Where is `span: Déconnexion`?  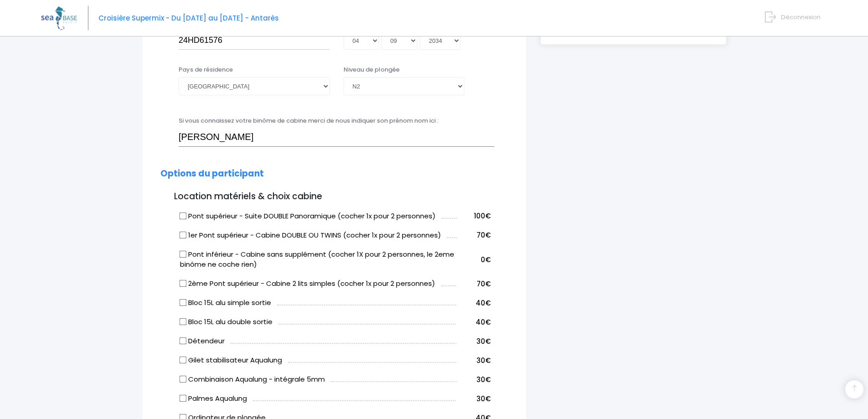 span: Déconnexion is located at coordinates (801, 17).